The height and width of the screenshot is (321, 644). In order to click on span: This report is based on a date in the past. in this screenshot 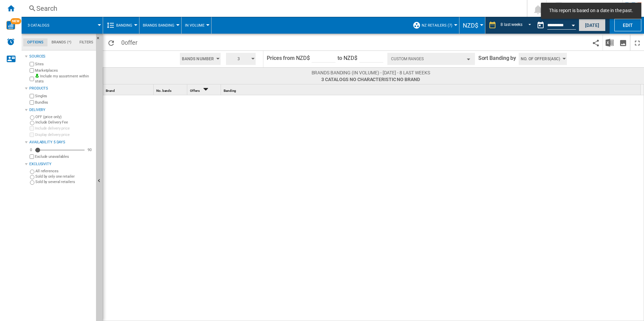, I will do `click(591, 11)`.